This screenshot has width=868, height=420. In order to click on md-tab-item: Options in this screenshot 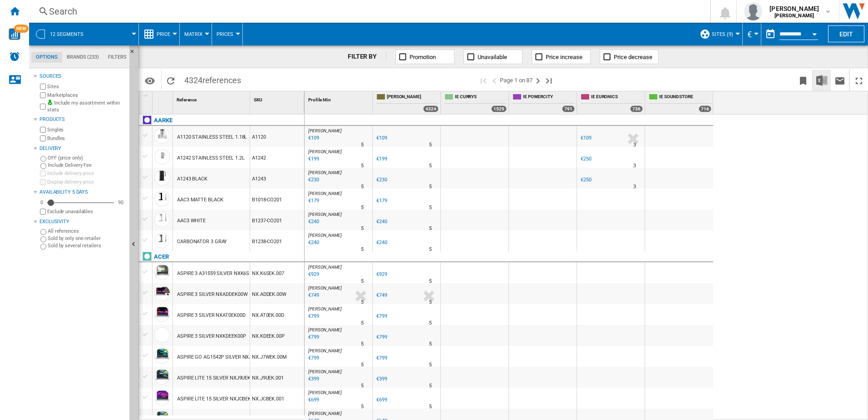, I will do `click(46, 57)`.